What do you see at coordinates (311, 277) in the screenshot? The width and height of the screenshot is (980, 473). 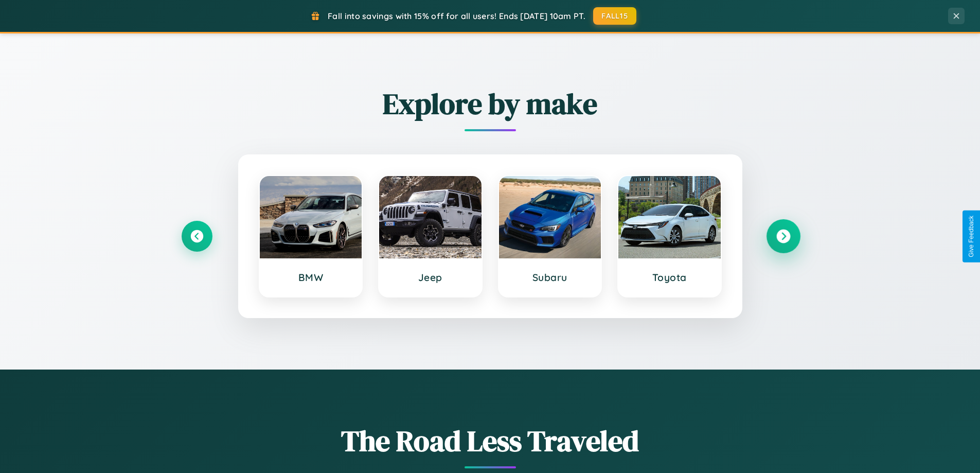 I see `h3: BMW` at bounding box center [311, 277].